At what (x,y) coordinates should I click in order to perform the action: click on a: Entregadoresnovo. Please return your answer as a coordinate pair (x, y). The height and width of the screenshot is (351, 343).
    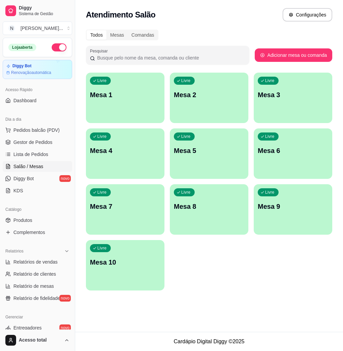
    Looking at the image, I should click on (37, 328).